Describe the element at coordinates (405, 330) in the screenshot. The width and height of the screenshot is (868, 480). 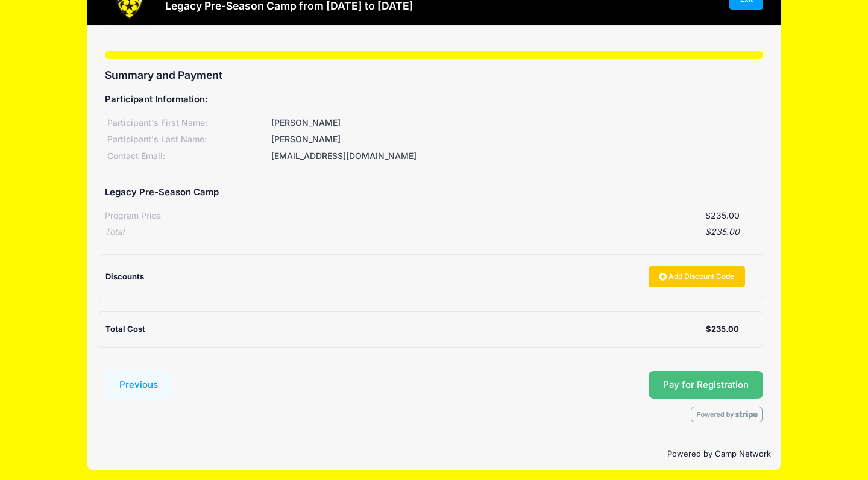
I see `div: Total Cost` at that location.